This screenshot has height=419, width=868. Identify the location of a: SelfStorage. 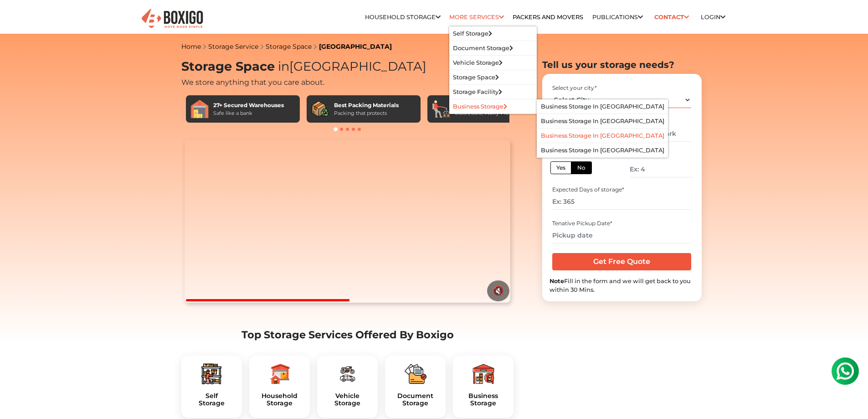
(211, 399).